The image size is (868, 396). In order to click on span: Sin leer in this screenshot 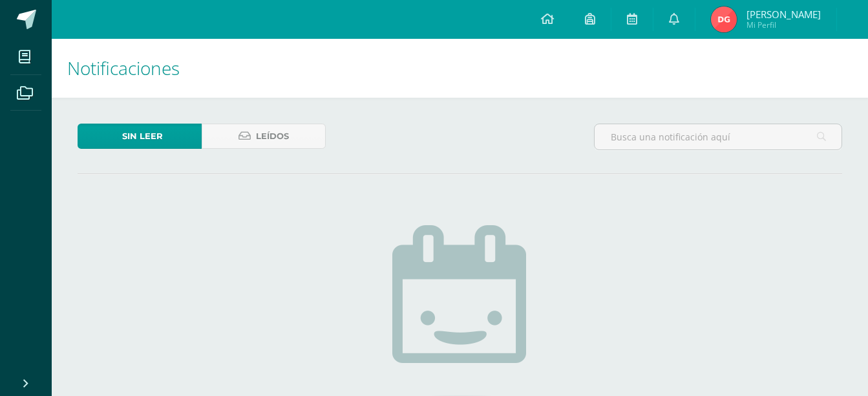, I will do `click(142, 135)`.